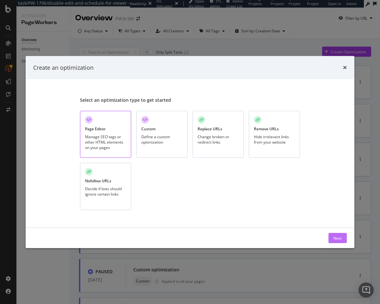 This screenshot has height=304, width=380. Describe the element at coordinates (63, 67) in the screenshot. I see `div: Create an optimization` at that location.